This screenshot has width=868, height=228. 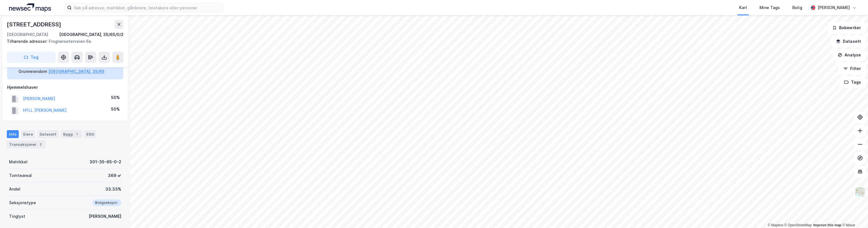 What do you see at coordinates (28, 134) in the screenshot?
I see `div: Eiere` at bounding box center [28, 134].